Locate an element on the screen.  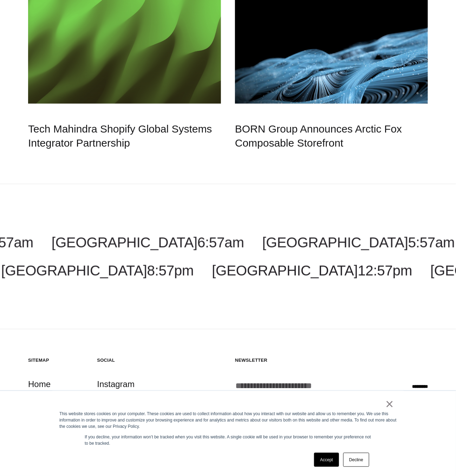
span: 8:57pm is located at coordinates (170, 271).